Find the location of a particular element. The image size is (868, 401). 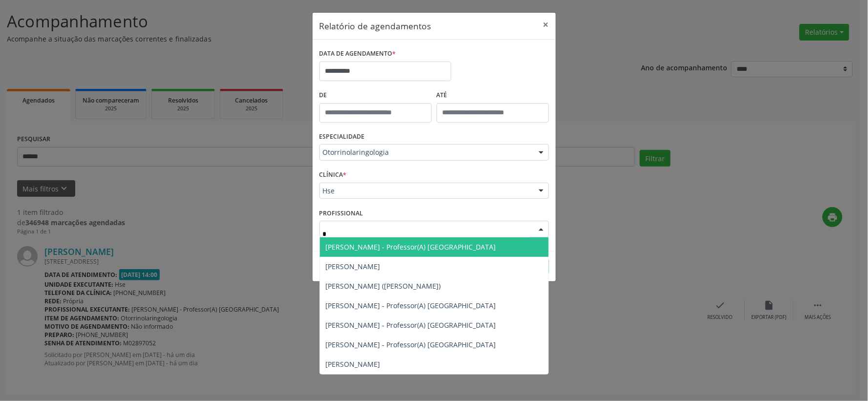

label: PROFISSIONAL is located at coordinates (341, 213).